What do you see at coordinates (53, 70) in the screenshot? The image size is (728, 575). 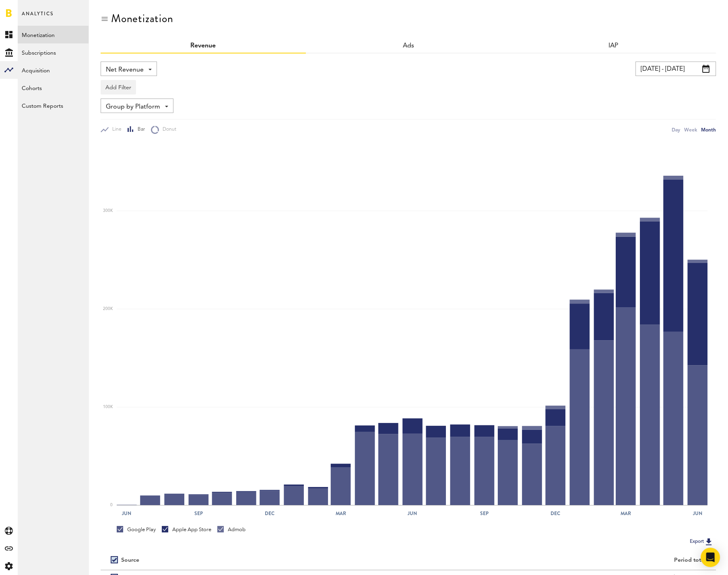 I see `a: Acquisition` at bounding box center [53, 70].